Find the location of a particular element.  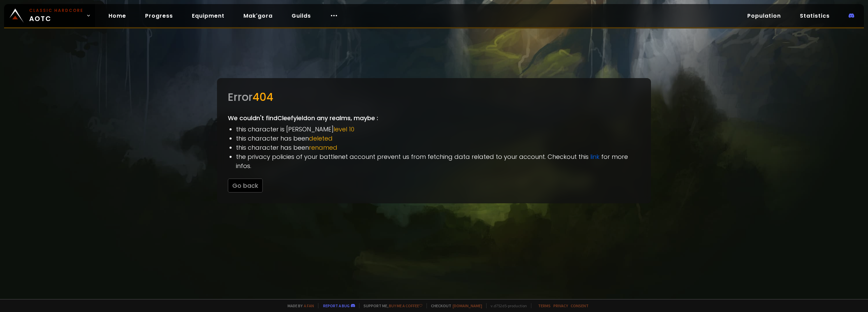

a: Report a bug is located at coordinates (336, 306).